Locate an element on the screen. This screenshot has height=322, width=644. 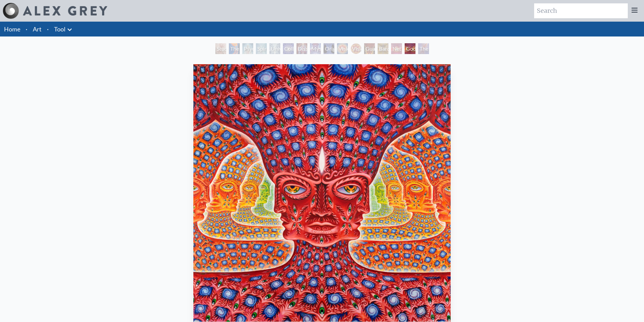
div: The Torch is located at coordinates (234, 49).